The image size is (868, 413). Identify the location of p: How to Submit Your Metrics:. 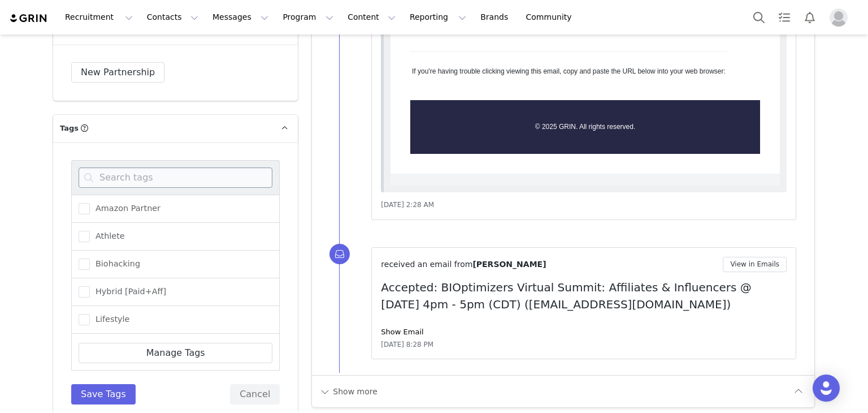
(206, 268).